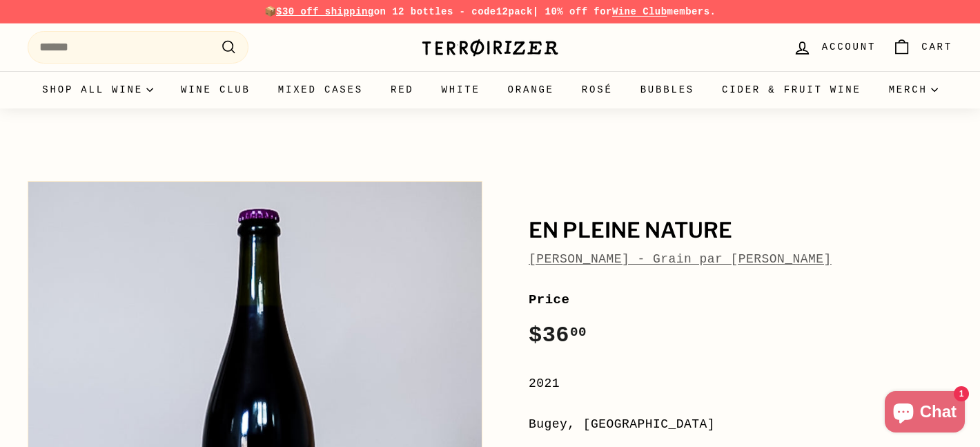 Image resolution: width=980 pixels, height=447 pixels. What do you see at coordinates (834, 47) in the screenshot?
I see `a: Account` at bounding box center [834, 47].